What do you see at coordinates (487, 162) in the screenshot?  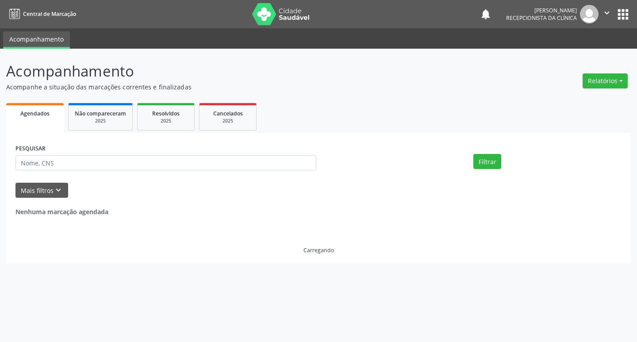 I see `button: Filtrar` at bounding box center [487, 162].